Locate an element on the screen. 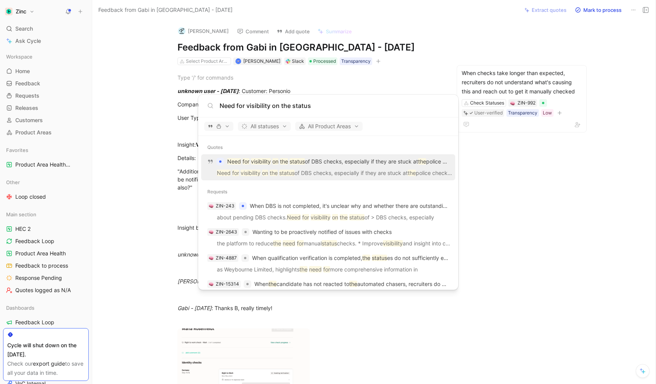  a: 🧠ZIN-243When DBS is not completed, it's unclear why and whether there are outstanding actions fro... is located at coordinates (328, 212).